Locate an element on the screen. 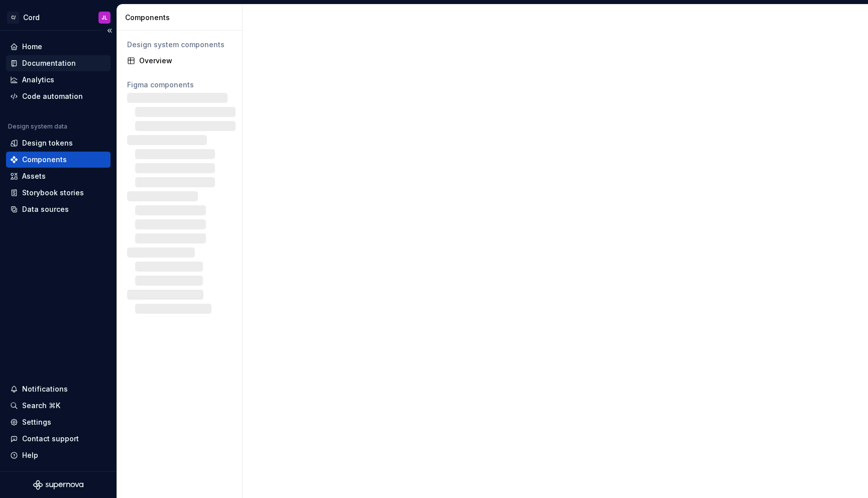 The height and width of the screenshot is (498, 868). div: Assets is located at coordinates (33, 176).